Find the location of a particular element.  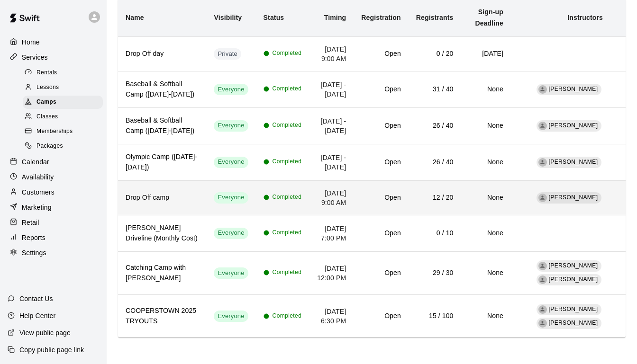

b: Registration is located at coordinates (381, 17).